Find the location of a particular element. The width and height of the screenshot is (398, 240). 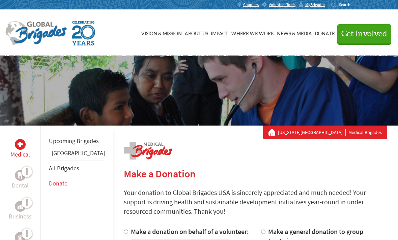

img: Dental is located at coordinates (20, 175).